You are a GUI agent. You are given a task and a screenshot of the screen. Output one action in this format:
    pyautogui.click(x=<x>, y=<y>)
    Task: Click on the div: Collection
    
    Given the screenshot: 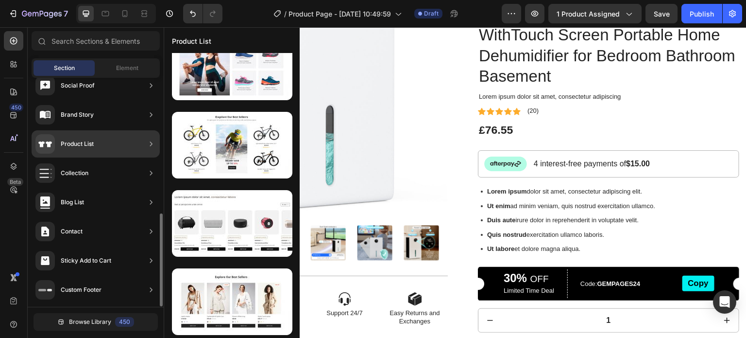 What is the action you would take?
    pyautogui.click(x=74, y=173)
    